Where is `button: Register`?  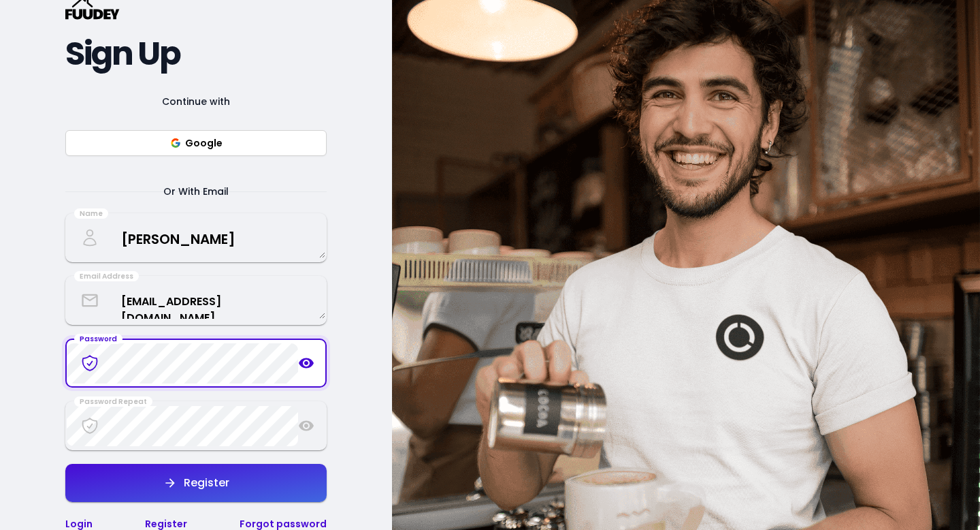
button: Register is located at coordinates (196, 483).